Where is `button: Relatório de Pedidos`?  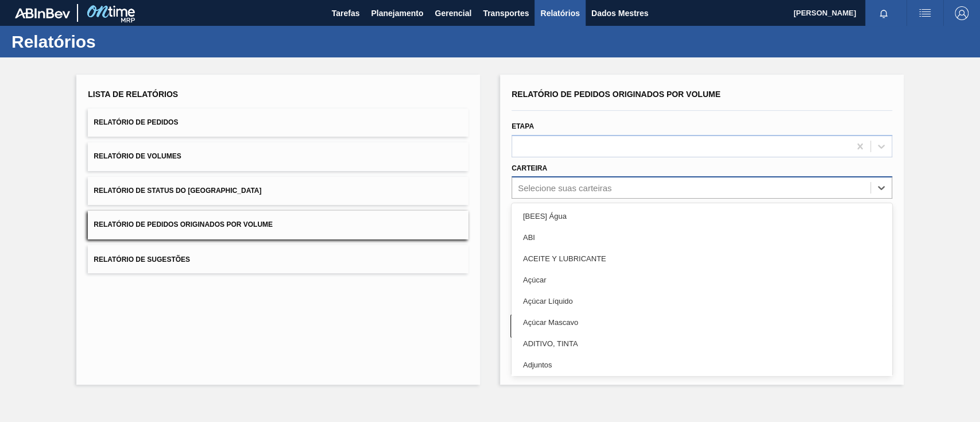 button: Relatório de Pedidos is located at coordinates (278, 123).